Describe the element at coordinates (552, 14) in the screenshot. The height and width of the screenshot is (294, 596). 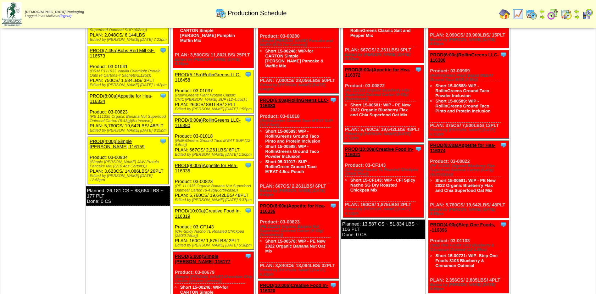
I see `img: calendarblend.gif` at that location.